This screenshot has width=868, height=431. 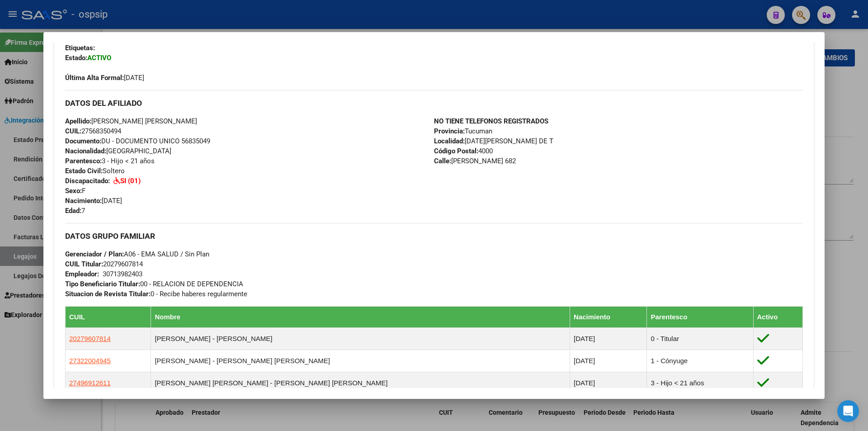 I want to click on span: Tucuman, so click(x=463, y=131).